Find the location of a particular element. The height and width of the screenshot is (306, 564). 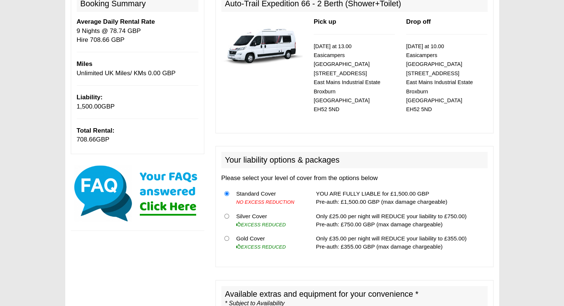

b: Average Daily Rental Rate is located at coordinates (116, 22).